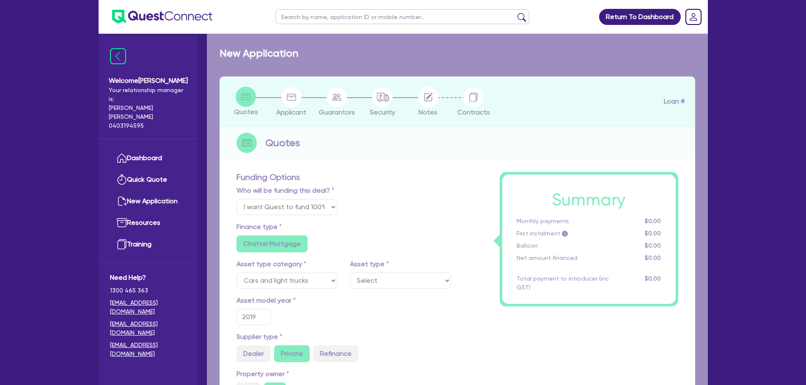 This screenshot has width=806, height=385. Describe the element at coordinates (640, 17) in the screenshot. I see `a: Return To Dashboard` at that location.